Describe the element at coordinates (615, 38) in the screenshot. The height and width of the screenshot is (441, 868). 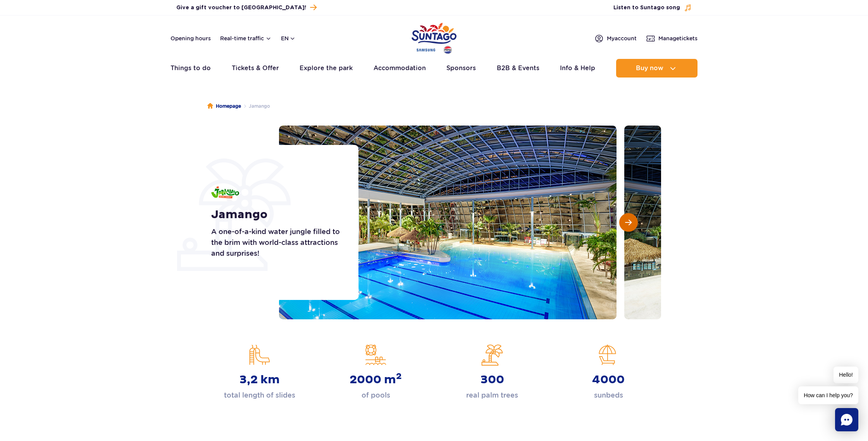
I see `a: Myaccount` at that location.